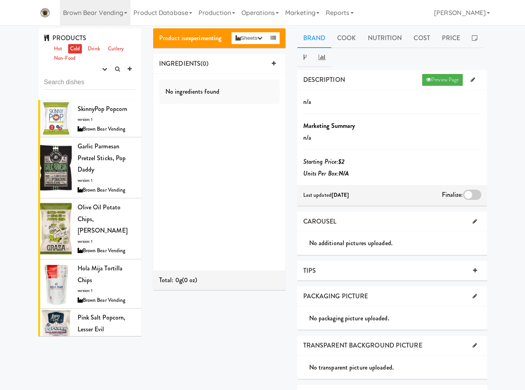 The image size is (525, 390). What do you see at coordinates (65, 58) in the screenshot?
I see `a: Non-Food` at bounding box center [65, 58].